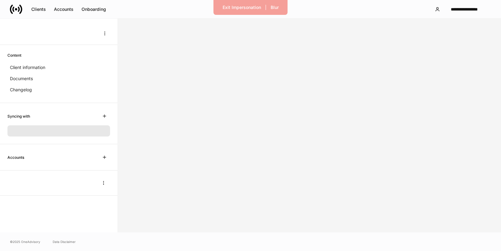  Describe the element at coordinates (16, 158) in the screenshot. I see `h6: Accounts` at that location.